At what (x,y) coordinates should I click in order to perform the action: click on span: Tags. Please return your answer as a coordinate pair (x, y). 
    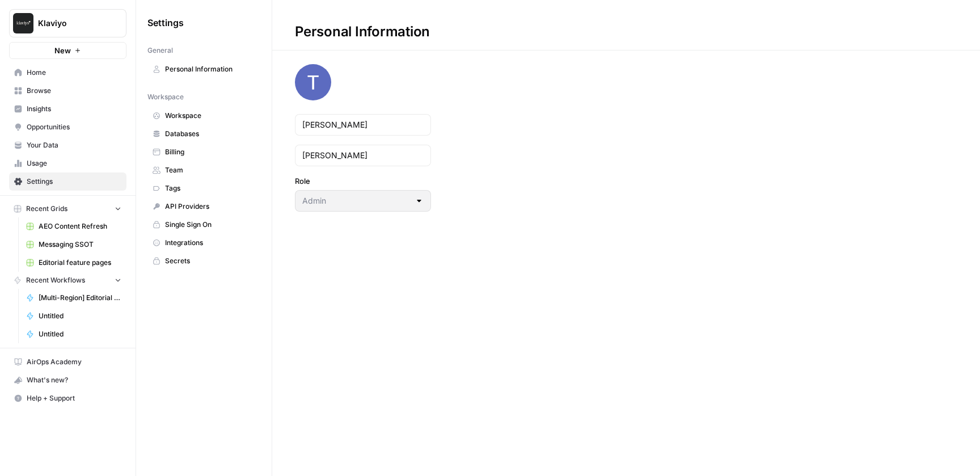
    Looking at the image, I should click on (210, 189).